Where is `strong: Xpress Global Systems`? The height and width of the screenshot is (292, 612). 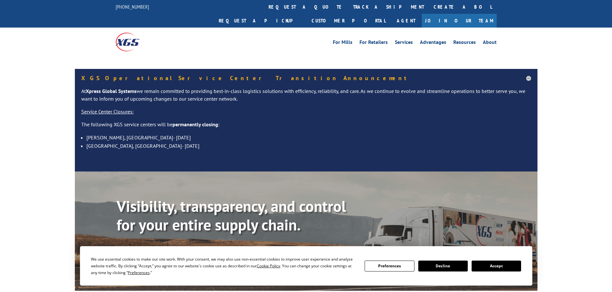 strong: Xpress Global Systems is located at coordinates (111, 91).